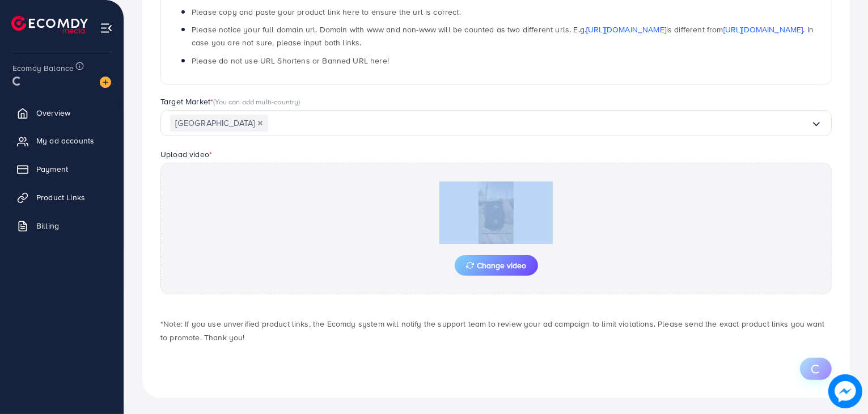 This screenshot has width=868, height=414. Describe the element at coordinates (43, 68) in the screenshot. I see `span: Ecomdy Balance` at that location.